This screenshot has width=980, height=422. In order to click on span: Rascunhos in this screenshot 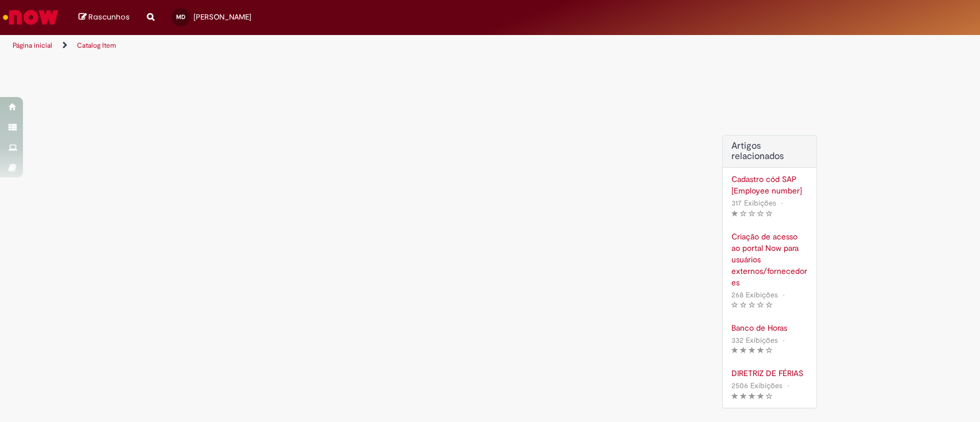, I will do `click(109, 16)`.